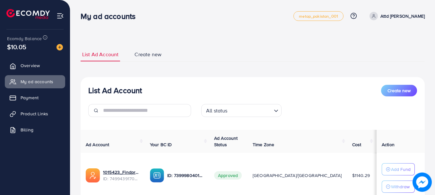 This screenshot has height=195, width=435. I want to click on div: <span class='underline'>1015423_Findproduct_1746099618697</span></br>7499439170620899346, so click(121, 175).